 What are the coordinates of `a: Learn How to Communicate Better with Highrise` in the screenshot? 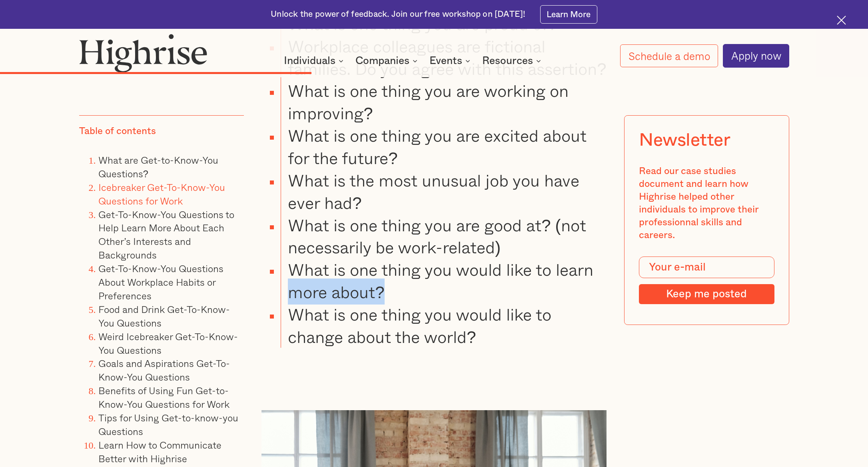 It's located at (160, 451).